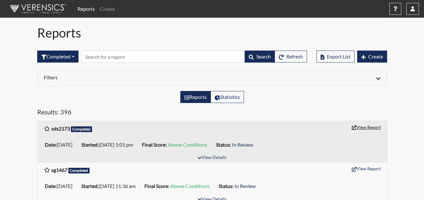  Describe the element at coordinates (212, 33) in the screenshot. I see `h1: Reports` at that location.